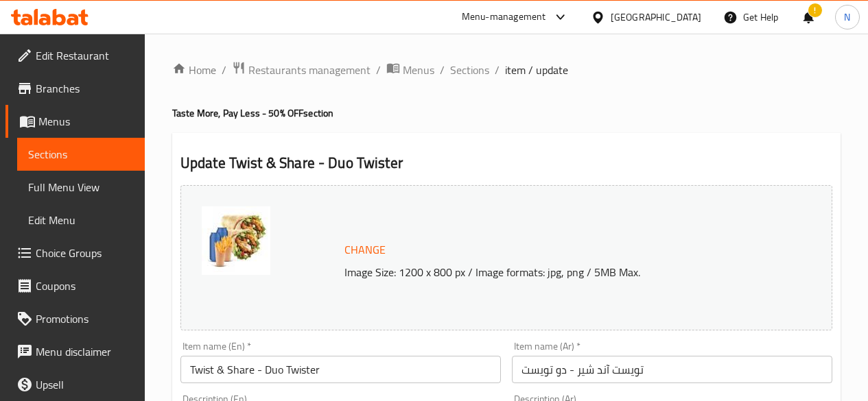 This screenshot has width=868, height=401. Describe the element at coordinates (81, 220) in the screenshot. I see `a: Edit Menu` at that location.